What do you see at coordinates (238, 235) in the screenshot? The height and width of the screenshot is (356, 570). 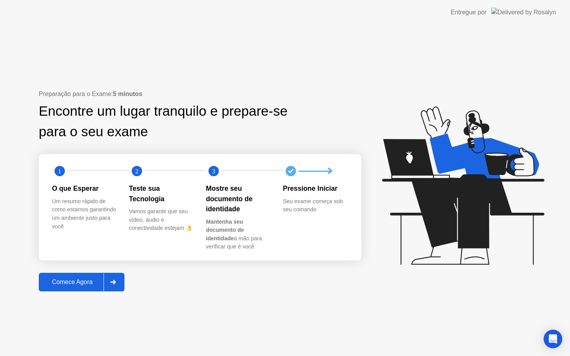 I see `div: à mão para verificar que é você` at bounding box center [238, 235].